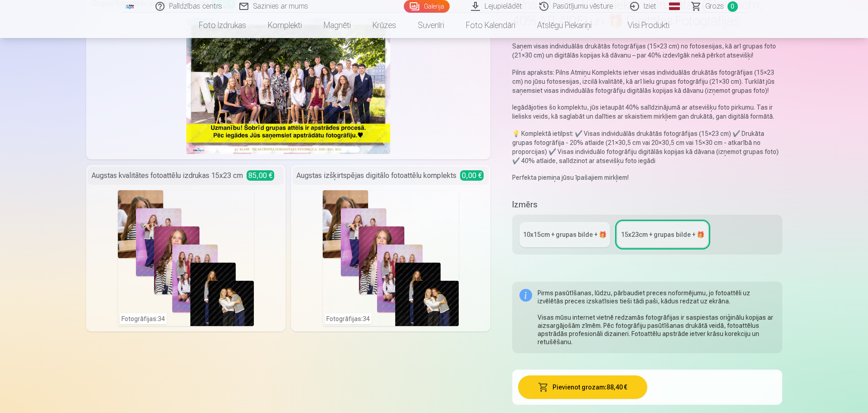  What do you see at coordinates (582, 388) in the screenshot?
I see `button: Pievienot grozam:88,40 €` at bounding box center [582, 388].